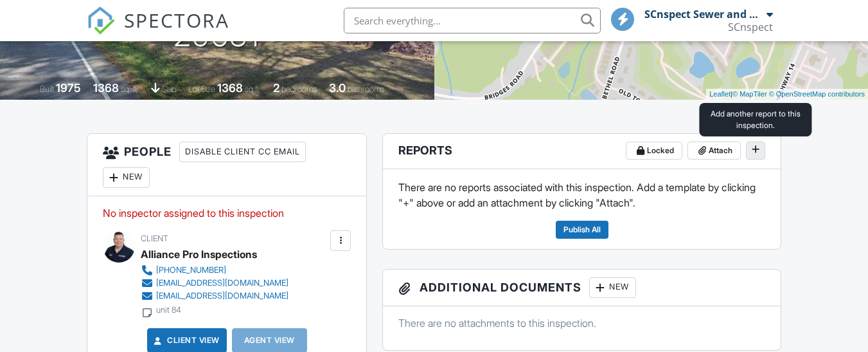 This screenshot has height=352, width=868. I want to click on div: unit 84, so click(168, 310).